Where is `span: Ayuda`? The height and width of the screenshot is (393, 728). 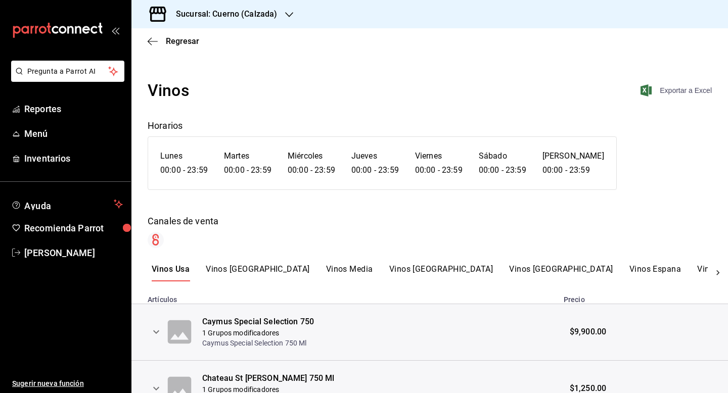 span: Ayuda is located at coordinates (67, 204).